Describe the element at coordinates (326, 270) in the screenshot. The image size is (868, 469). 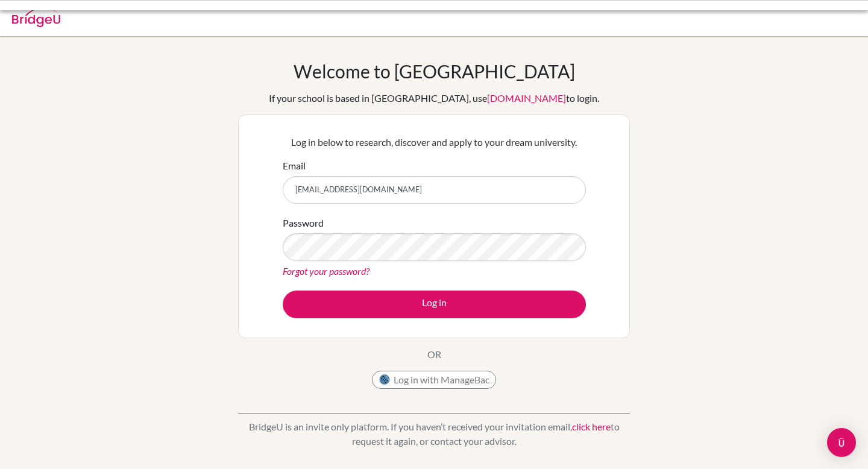
I see `a: Forgot your password?` at that location.